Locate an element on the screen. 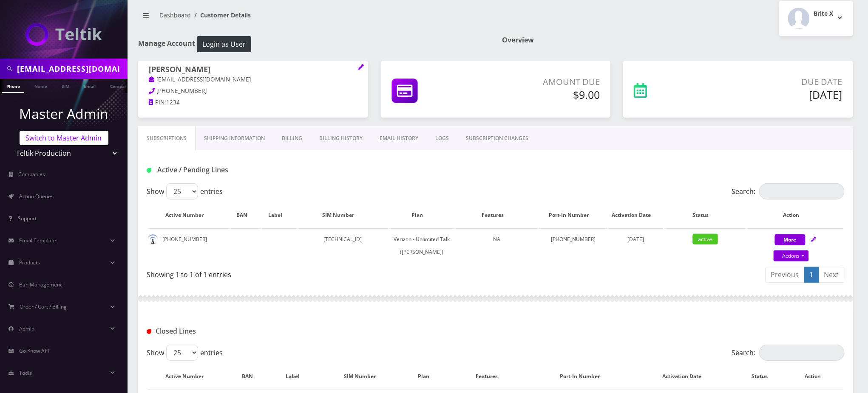 The image size is (868, 393). a: SIM is located at coordinates (66, 86).